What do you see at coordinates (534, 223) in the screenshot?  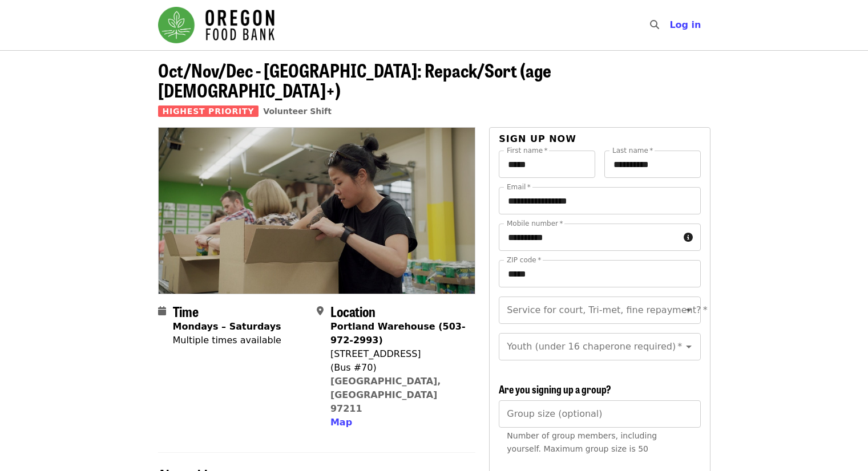 I see `label: Mobile number` at bounding box center [534, 223].